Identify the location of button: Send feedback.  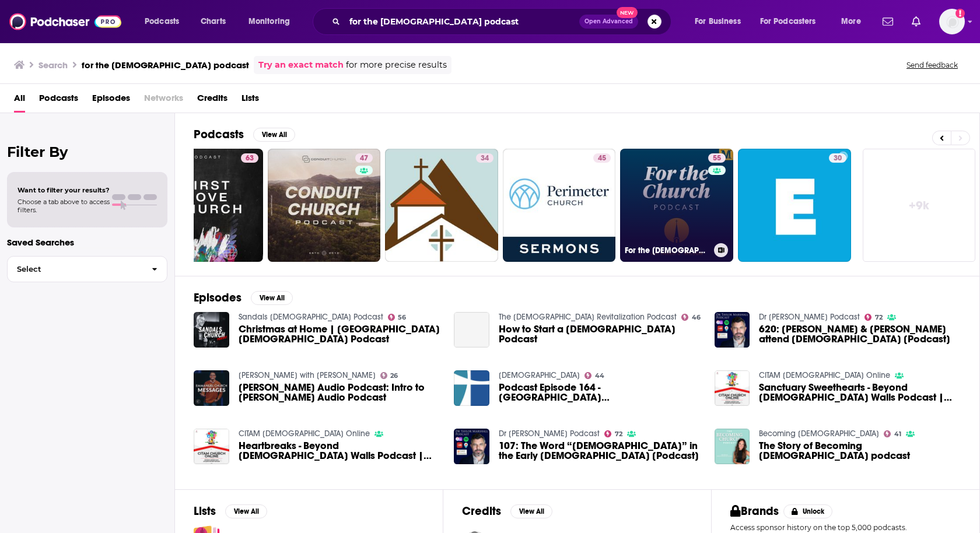
(932, 65).